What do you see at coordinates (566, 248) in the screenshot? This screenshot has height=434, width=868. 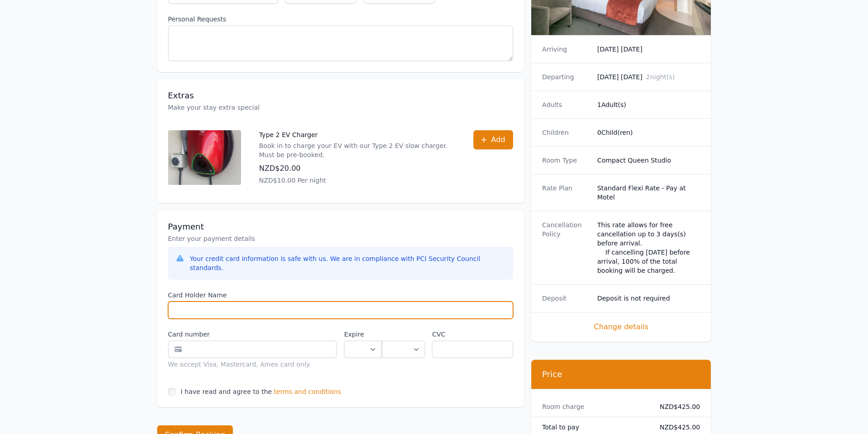 I see `dt: Cancellation Policy` at bounding box center [566, 248].